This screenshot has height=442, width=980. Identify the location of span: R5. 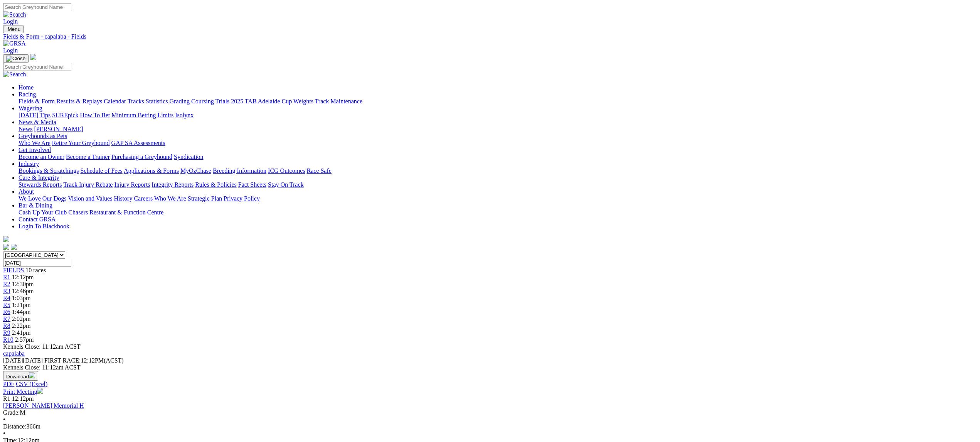
(6, 305).